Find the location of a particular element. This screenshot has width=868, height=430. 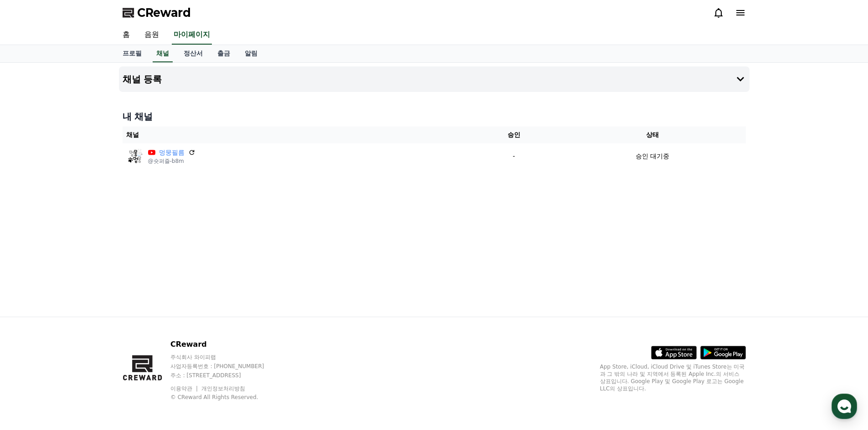

a: 정산서 is located at coordinates (193, 54).